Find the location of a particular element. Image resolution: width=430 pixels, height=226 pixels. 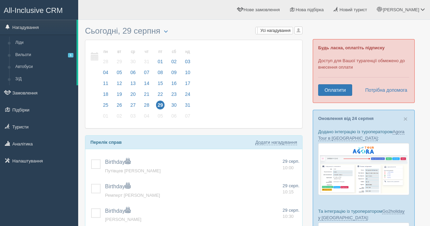

span: 1 is located at coordinates (71, 55).